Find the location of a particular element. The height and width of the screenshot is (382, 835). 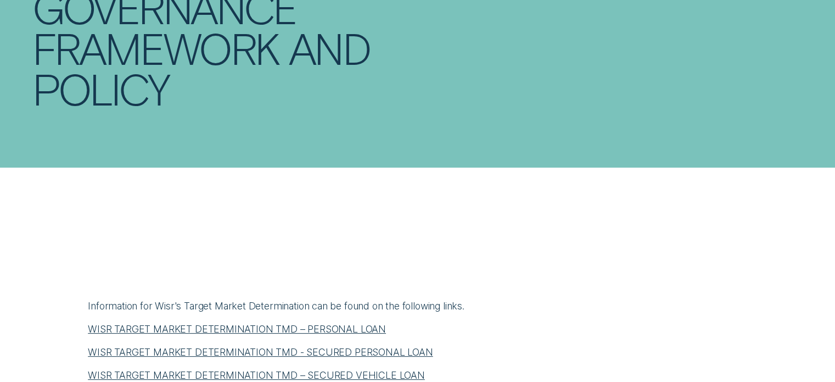

div: Policy is located at coordinates (100, 88).